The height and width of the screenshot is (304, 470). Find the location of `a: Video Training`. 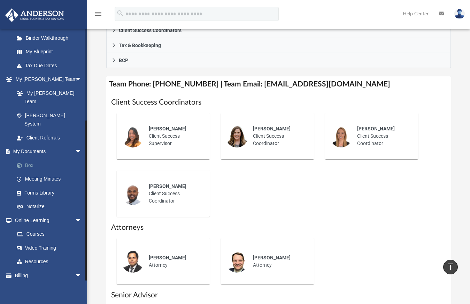

a: Video Training is located at coordinates (47, 248).